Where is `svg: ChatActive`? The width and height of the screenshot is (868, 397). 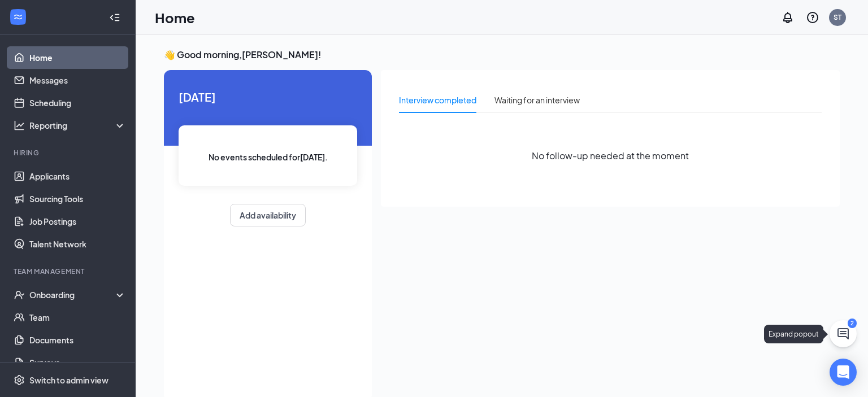
svg: ChatActive is located at coordinates (843, 334).